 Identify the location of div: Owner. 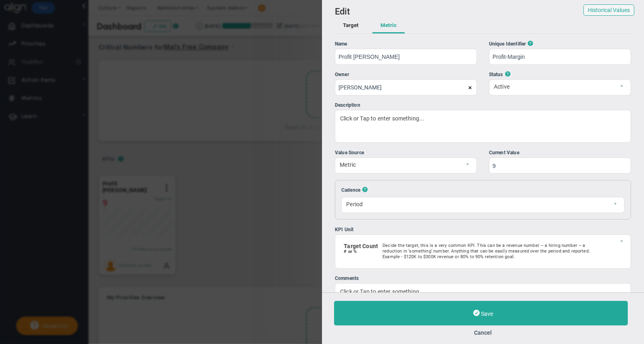
(406, 75).